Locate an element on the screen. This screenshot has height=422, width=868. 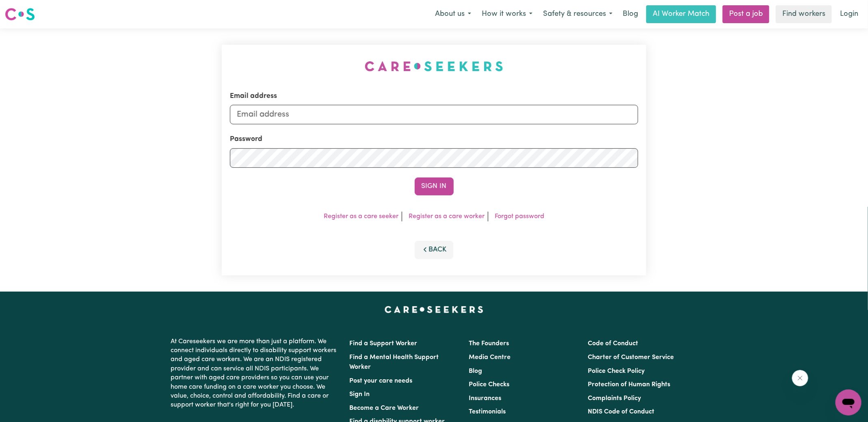
a: Register as a care seeker is located at coordinates (361, 216).